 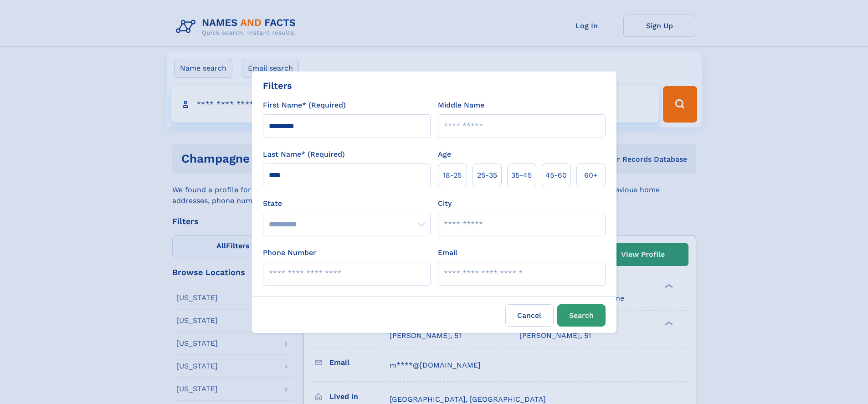 What do you see at coordinates (591, 175) in the screenshot?
I see `span: 60+` at bounding box center [591, 175].